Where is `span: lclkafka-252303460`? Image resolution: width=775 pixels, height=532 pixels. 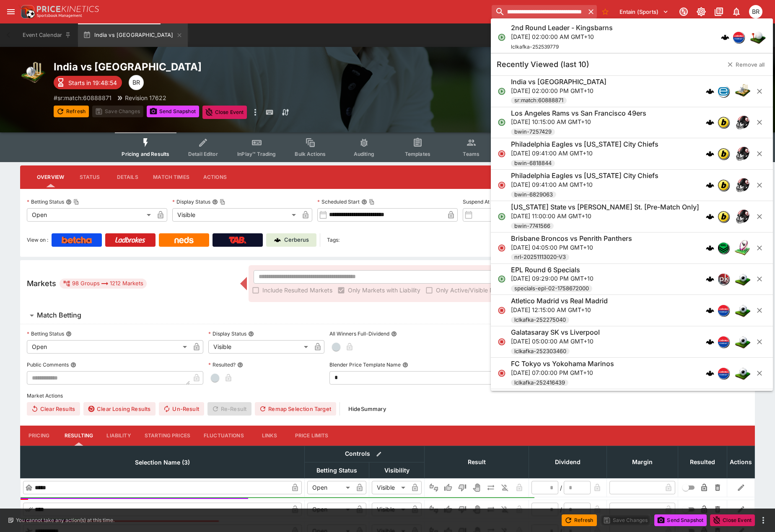
span: lclkafka-252303460 is located at coordinates (540, 352).